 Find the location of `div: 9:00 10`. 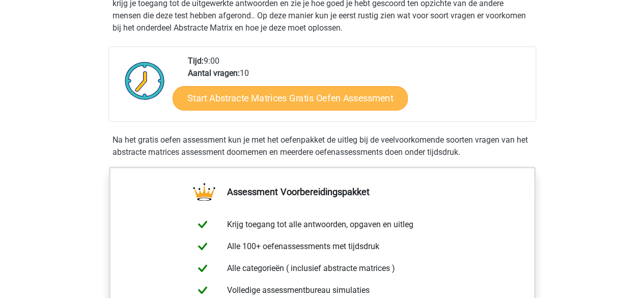

div: 9:00 10 is located at coordinates (358, 88).